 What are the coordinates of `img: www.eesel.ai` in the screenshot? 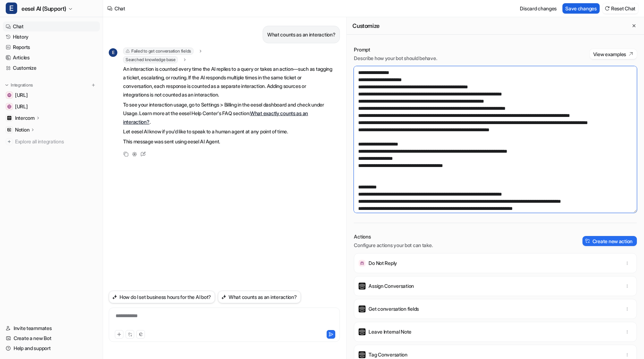 It's located at (9, 106).